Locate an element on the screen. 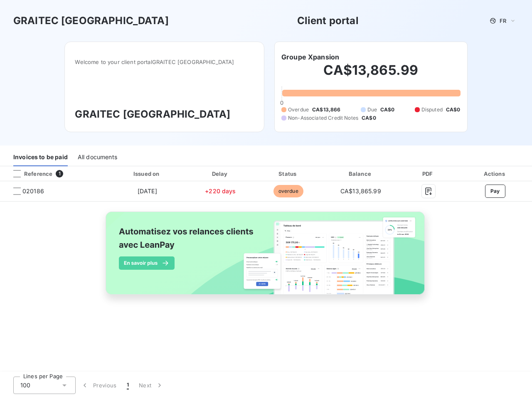  span: FR is located at coordinates (502, 21).